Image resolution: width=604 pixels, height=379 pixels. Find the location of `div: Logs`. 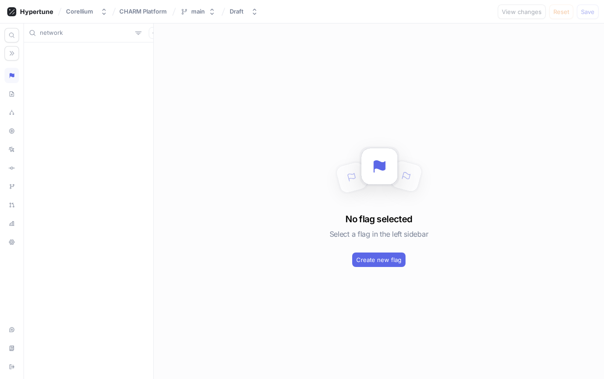

div: Logs is located at coordinates (12, 150).